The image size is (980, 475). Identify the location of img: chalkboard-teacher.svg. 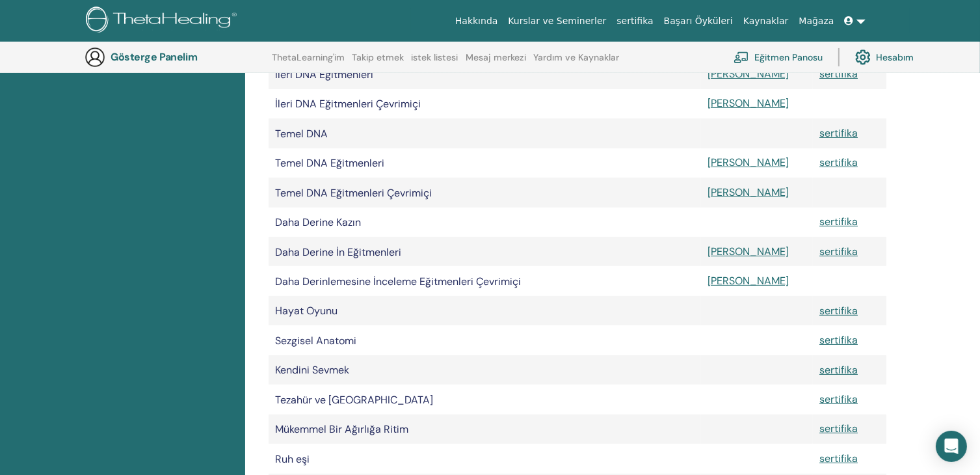
(741, 57).